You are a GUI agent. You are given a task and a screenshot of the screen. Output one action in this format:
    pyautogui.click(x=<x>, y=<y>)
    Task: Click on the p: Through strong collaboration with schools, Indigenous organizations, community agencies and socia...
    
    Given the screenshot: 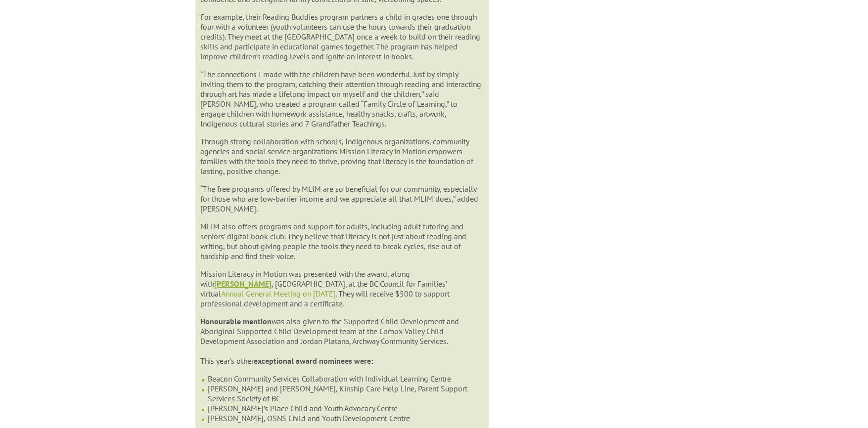 What is the action you would take?
    pyautogui.click(x=342, y=156)
    